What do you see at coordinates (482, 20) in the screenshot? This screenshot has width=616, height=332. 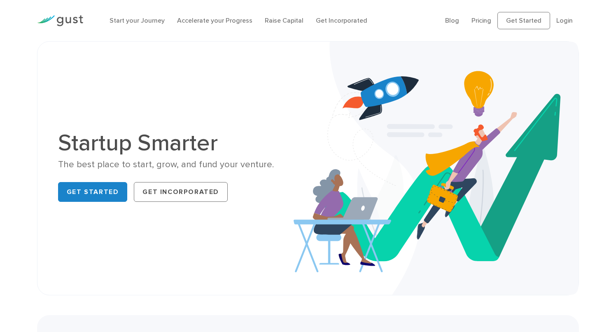 I see `a: Pricing` at bounding box center [482, 20].